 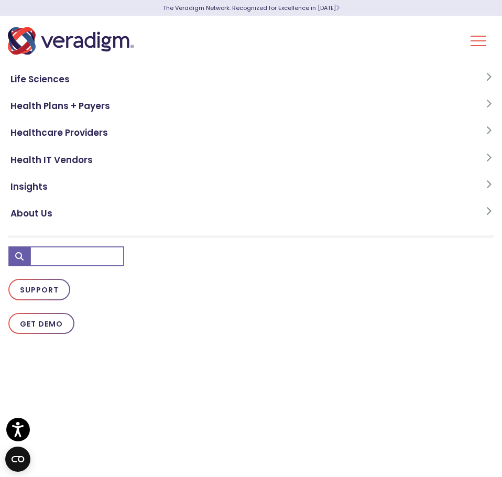 I want to click on input: Search, so click(x=77, y=256).